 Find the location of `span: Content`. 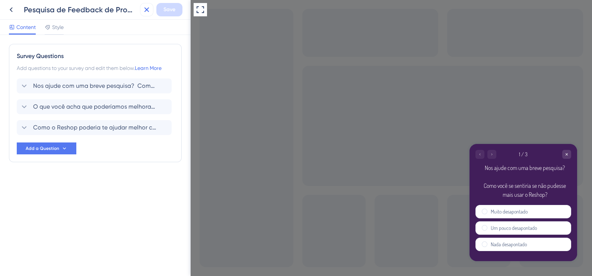

span: Content is located at coordinates (26, 27).